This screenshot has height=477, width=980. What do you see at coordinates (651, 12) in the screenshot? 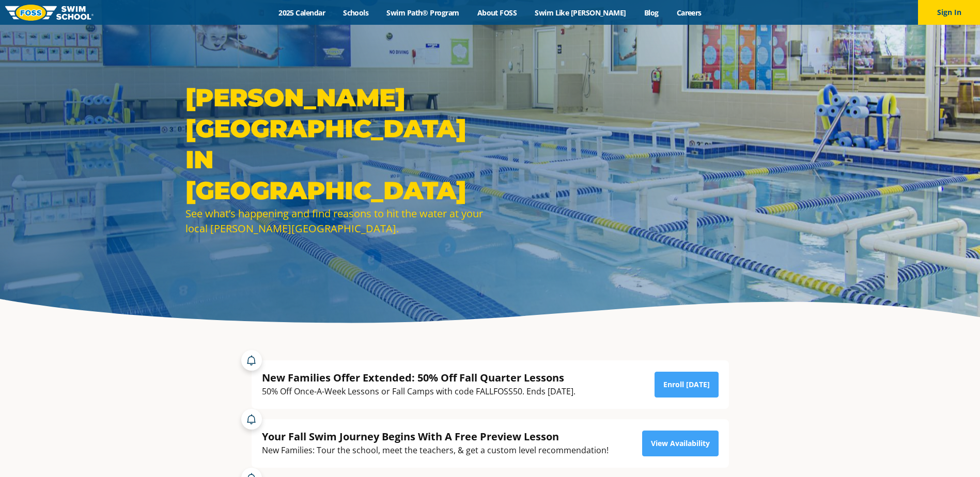
I see `a: Blog` at bounding box center [651, 12].